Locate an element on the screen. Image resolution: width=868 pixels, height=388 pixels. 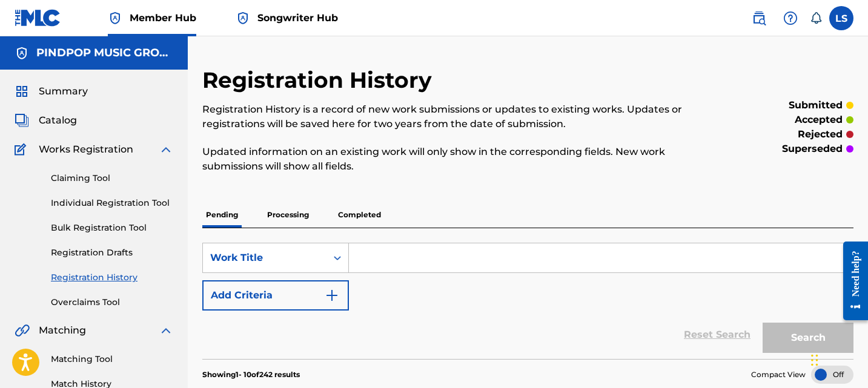
div: Need help? is located at coordinates (21, 41).